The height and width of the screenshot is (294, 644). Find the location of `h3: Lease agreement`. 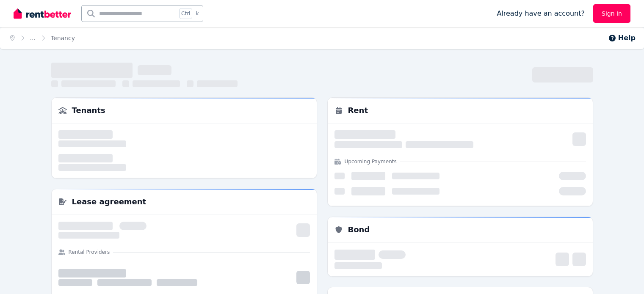

h3: Lease agreement is located at coordinates (109, 202).